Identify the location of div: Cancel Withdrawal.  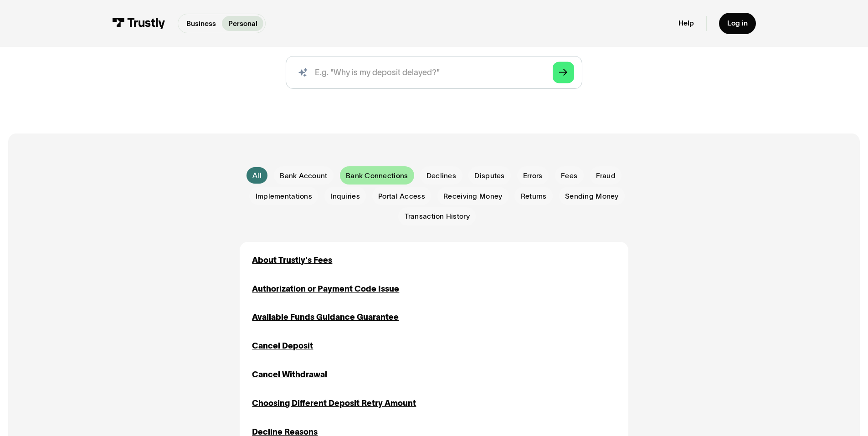
(289, 375).